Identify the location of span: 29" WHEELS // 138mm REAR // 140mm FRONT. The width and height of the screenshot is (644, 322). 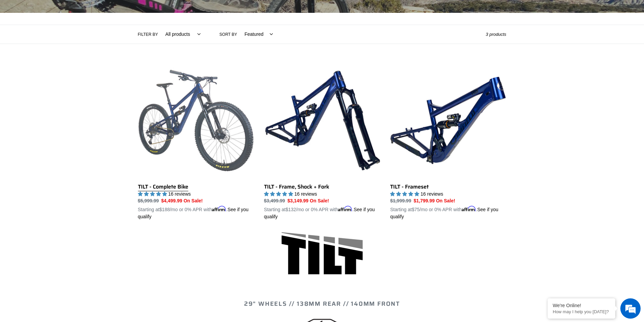
(322, 304).